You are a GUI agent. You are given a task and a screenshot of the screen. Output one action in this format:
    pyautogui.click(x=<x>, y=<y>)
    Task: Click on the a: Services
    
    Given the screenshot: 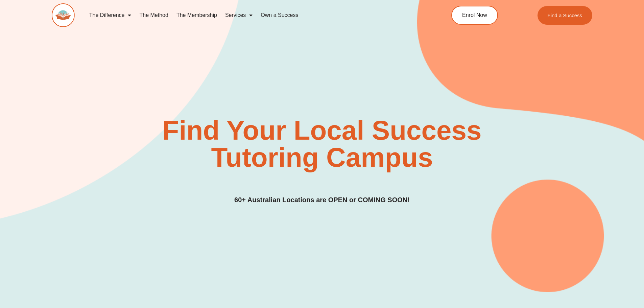 What is the action you would take?
    pyautogui.click(x=239, y=15)
    